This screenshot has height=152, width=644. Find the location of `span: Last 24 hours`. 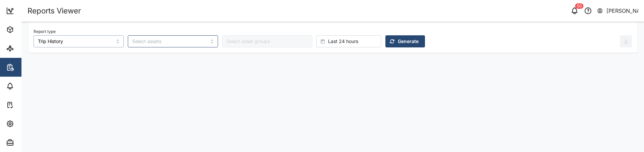

span: Last 24 hours is located at coordinates (343, 42).